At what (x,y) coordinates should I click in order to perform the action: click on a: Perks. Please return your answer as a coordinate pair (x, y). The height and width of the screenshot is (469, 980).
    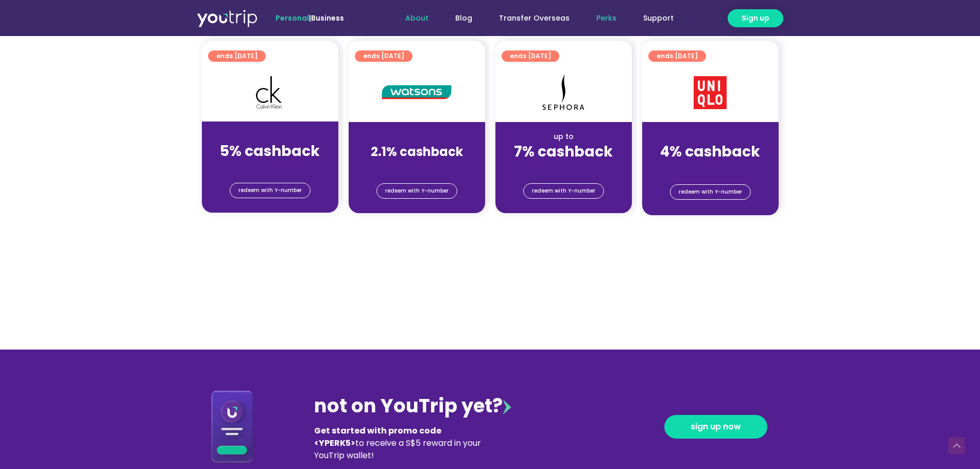
    Looking at the image, I should click on (606, 18).